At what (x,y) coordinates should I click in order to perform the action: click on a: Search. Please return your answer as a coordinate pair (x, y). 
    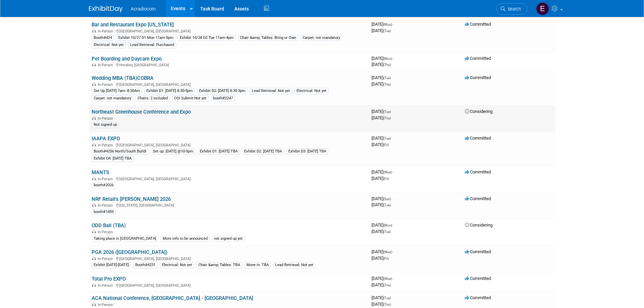
    Looking at the image, I should click on (511, 9).